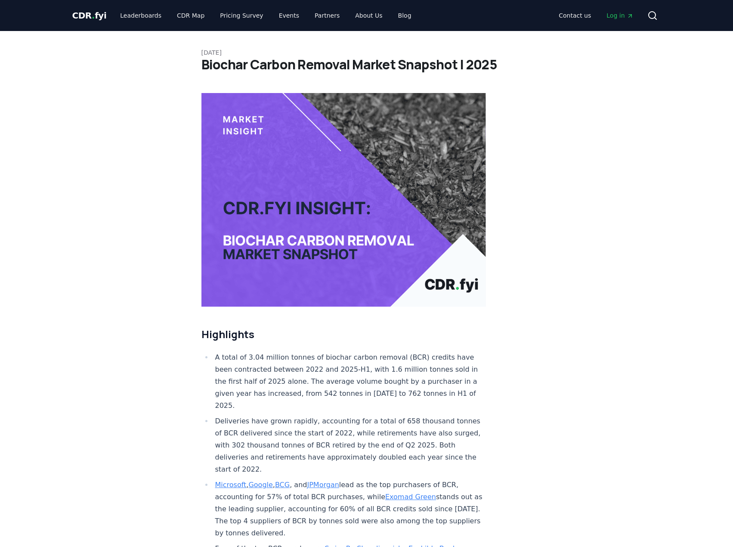  Describe the element at coordinates (323, 484) in the screenshot. I see `a: JPMorgan` at that location.